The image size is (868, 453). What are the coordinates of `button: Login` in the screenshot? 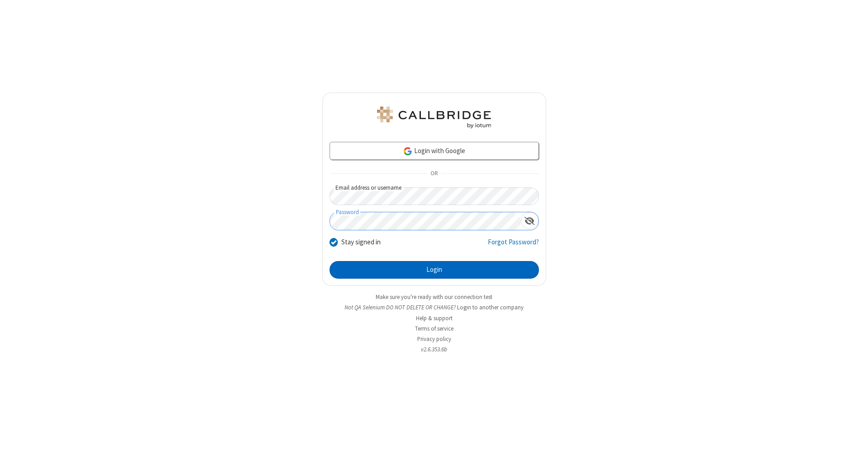 It's located at (434, 270).